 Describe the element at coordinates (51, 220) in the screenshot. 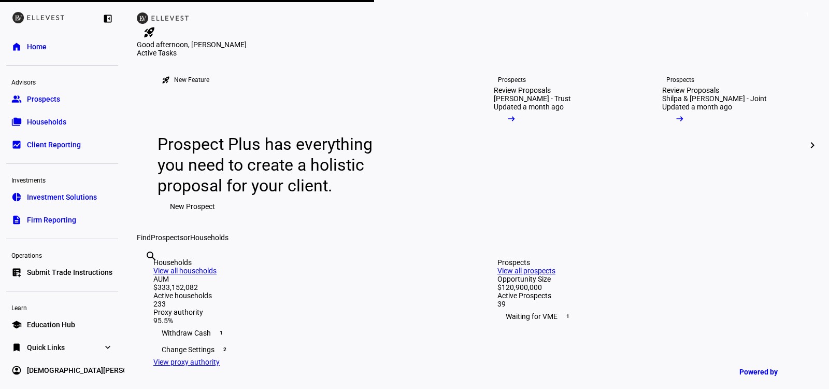

I see `span: Firm Reporting` at that location.